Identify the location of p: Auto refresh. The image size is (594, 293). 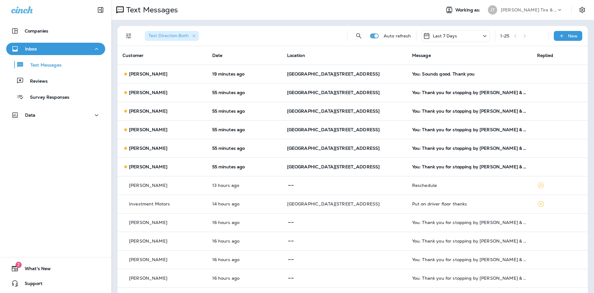
(397, 36).